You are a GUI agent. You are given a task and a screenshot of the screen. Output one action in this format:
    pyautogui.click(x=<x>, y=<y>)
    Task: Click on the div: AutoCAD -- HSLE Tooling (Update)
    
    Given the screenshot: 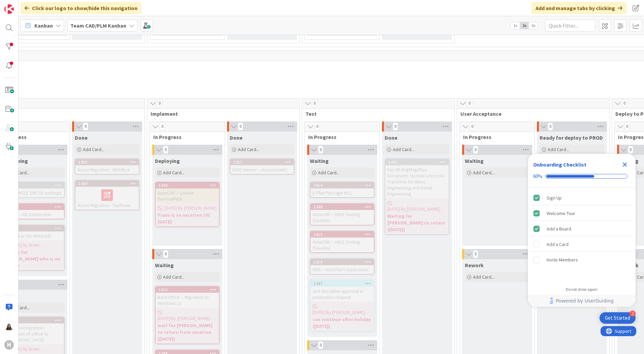 What is the action you would take?
    pyautogui.click(x=342, y=217)
    